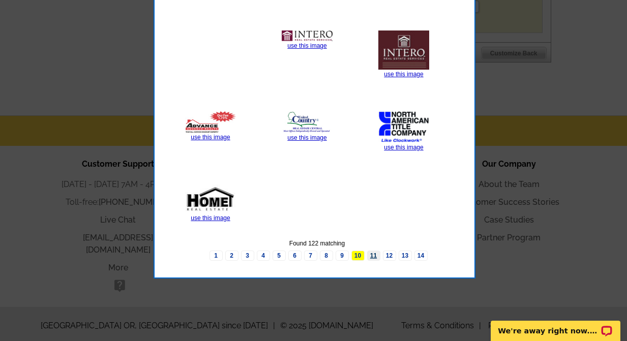 The image size is (627, 341). I want to click on a: 14, so click(421, 256).